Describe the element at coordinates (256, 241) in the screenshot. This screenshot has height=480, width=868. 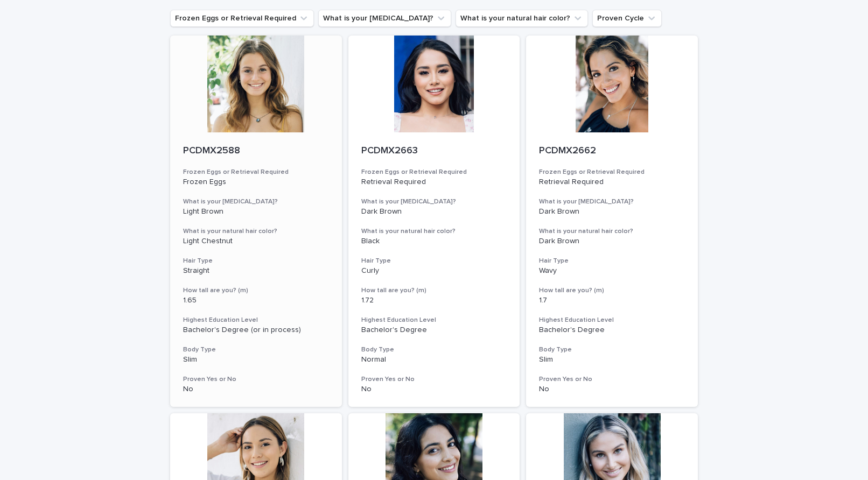
I see `p: Light Chestnut` at that location.